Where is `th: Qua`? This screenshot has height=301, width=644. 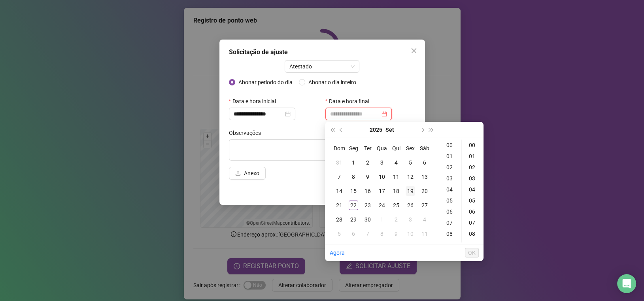
th: Qua is located at coordinates (382, 149).